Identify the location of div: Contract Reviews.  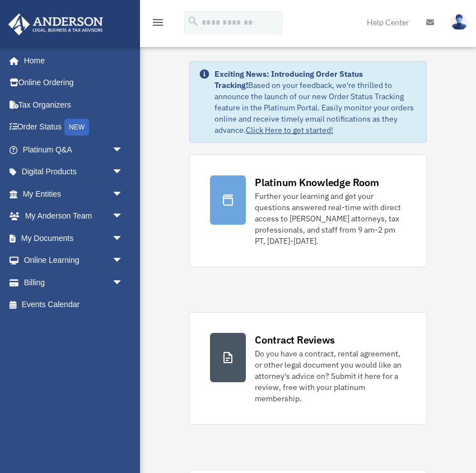
(295, 340).